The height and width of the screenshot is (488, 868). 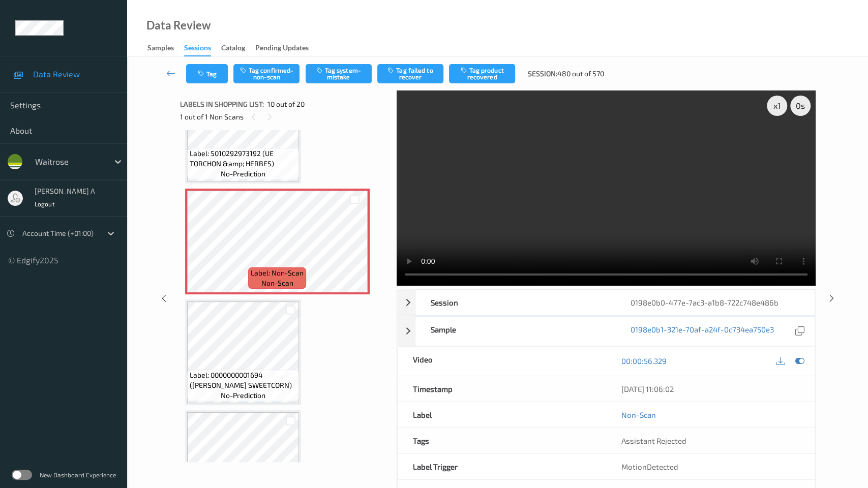 What do you see at coordinates (267, 74) in the screenshot?
I see `button: Tag confirmed-non-scan` at bounding box center [267, 74].